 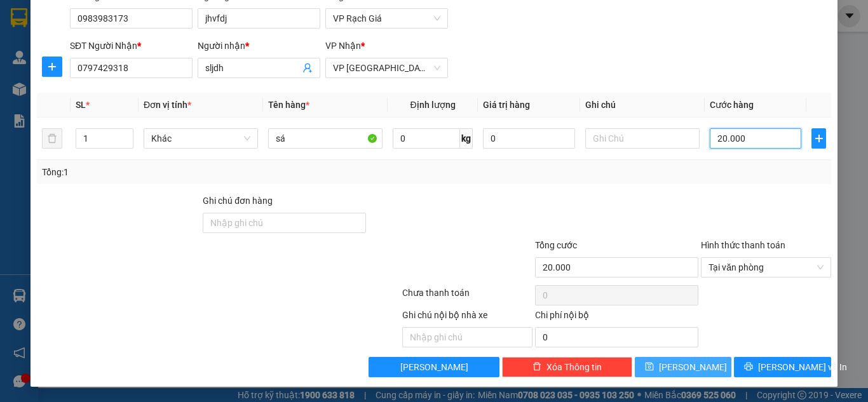 What do you see at coordinates (81, 105) in the screenshot?
I see `span: SL` at bounding box center [81, 105].